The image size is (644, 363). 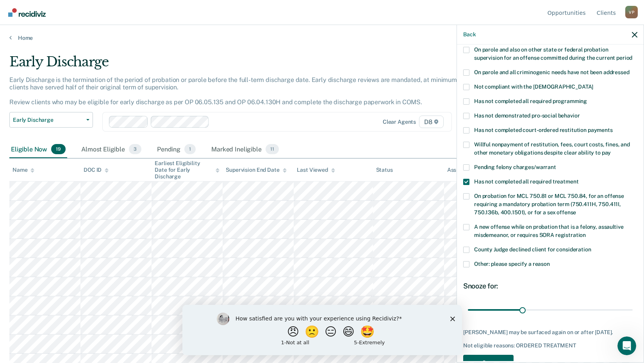 I want to click on div: Not eligible reasons: ORDERED TREATMENT, so click(x=551, y=346).